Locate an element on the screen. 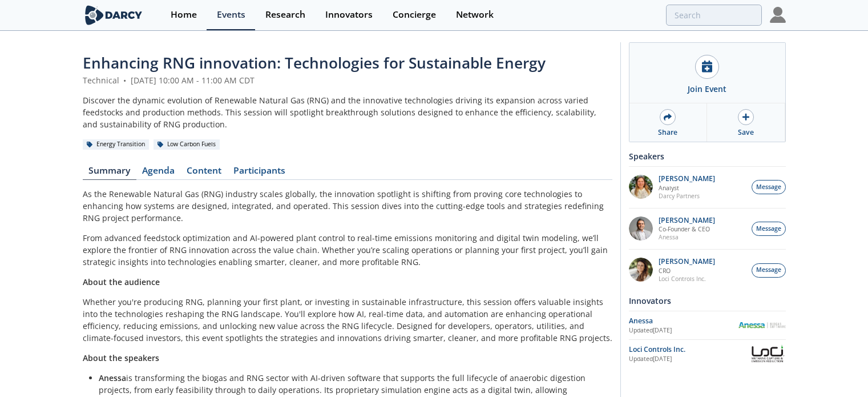 The width and height of the screenshot is (868, 397). div: Share is located at coordinates (668, 132).